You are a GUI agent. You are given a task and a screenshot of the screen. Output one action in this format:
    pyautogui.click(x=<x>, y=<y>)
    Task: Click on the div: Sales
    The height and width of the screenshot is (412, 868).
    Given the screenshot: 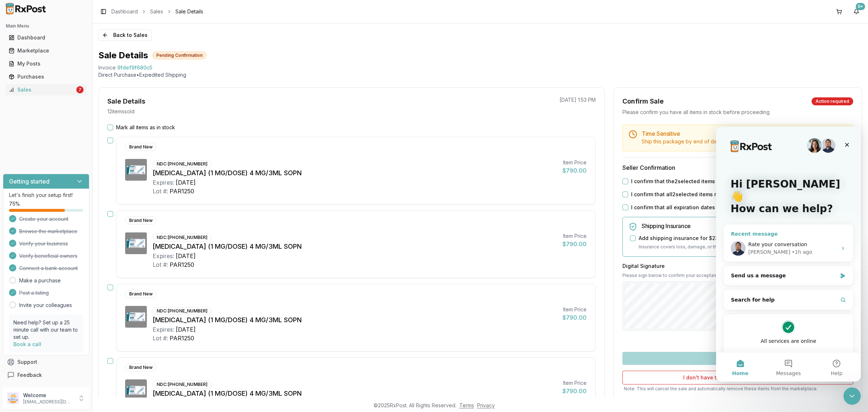 What is the action you would take?
    pyautogui.click(x=42, y=90)
    